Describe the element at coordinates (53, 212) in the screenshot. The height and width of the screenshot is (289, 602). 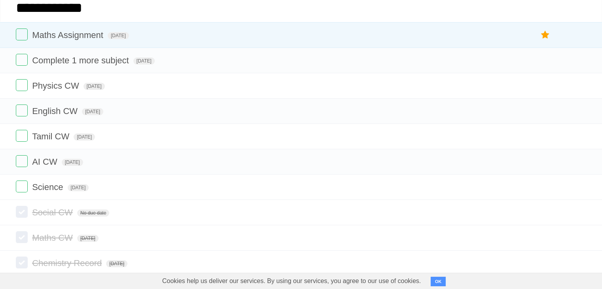
I see `span: Social CW` at that location.